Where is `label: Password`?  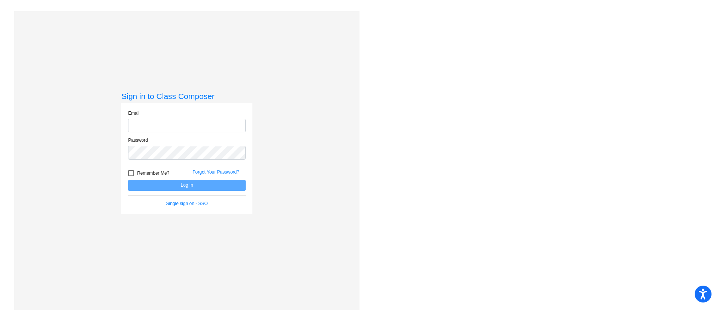 label: Password is located at coordinates (138, 140).